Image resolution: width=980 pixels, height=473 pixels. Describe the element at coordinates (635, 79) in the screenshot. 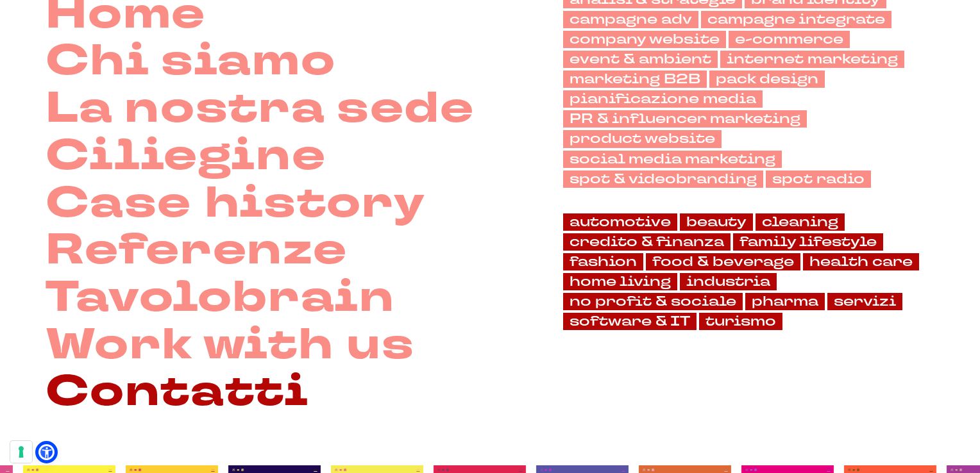

I see `a: marketing B2B` at that location.